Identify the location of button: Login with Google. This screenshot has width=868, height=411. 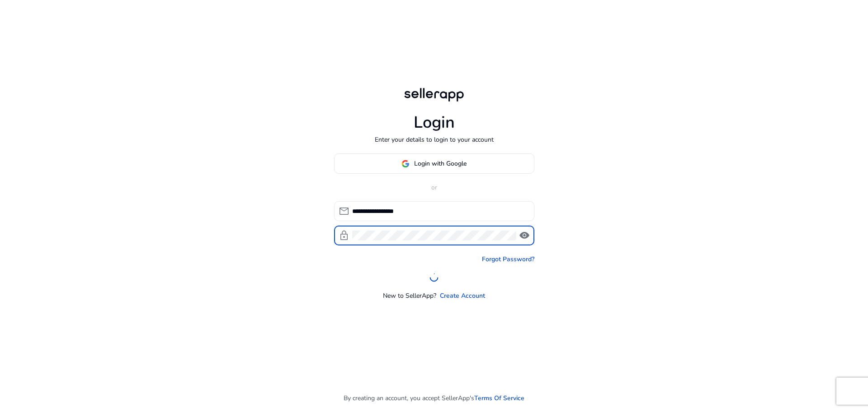
(434, 163).